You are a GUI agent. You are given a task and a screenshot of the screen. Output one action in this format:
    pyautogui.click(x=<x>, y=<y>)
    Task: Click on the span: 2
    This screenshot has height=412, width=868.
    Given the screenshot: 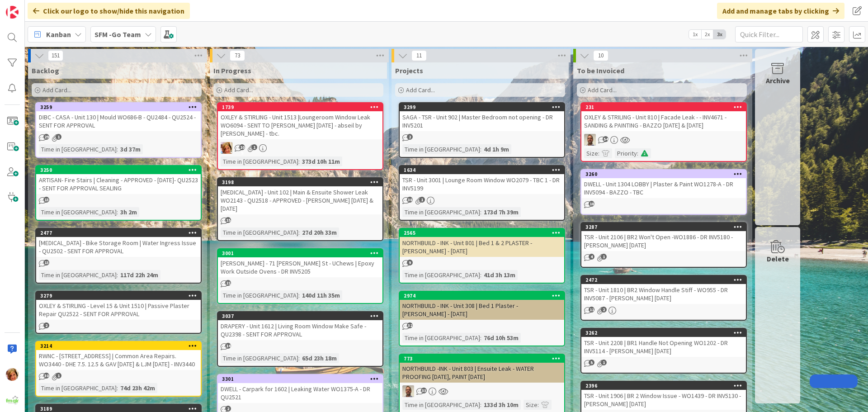 What is the action you would take?
    pyautogui.click(x=228, y=408)
    